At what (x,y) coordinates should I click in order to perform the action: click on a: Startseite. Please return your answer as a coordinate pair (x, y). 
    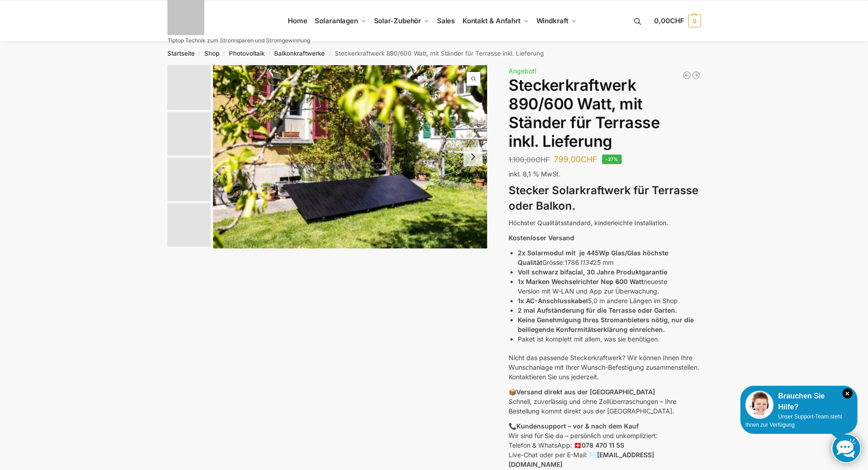
    Looking at the image, I should click on (181, 53).